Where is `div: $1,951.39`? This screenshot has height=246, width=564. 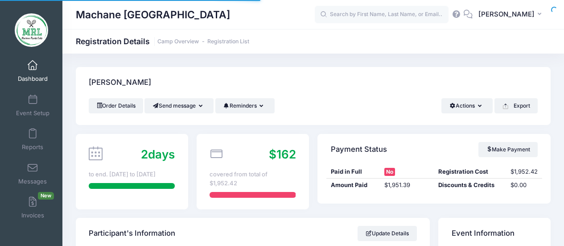 div: $1,951.39 is located at coordinates (407, 185).